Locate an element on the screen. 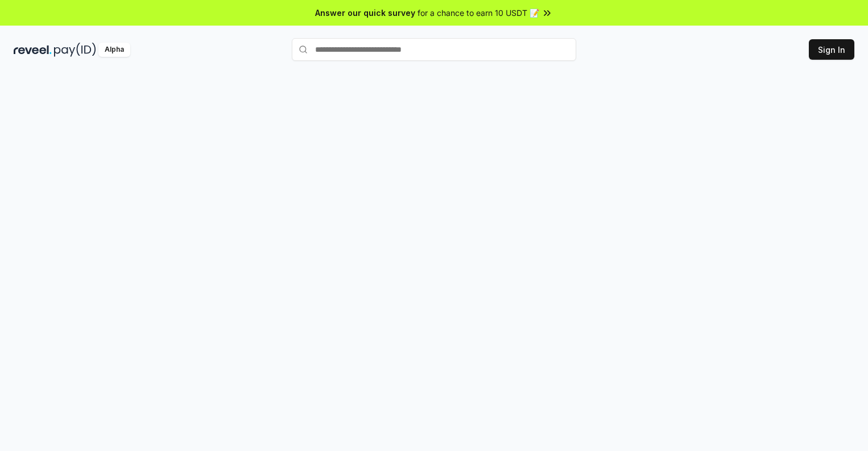  div: Alpha is located at coordinates (114, 50).